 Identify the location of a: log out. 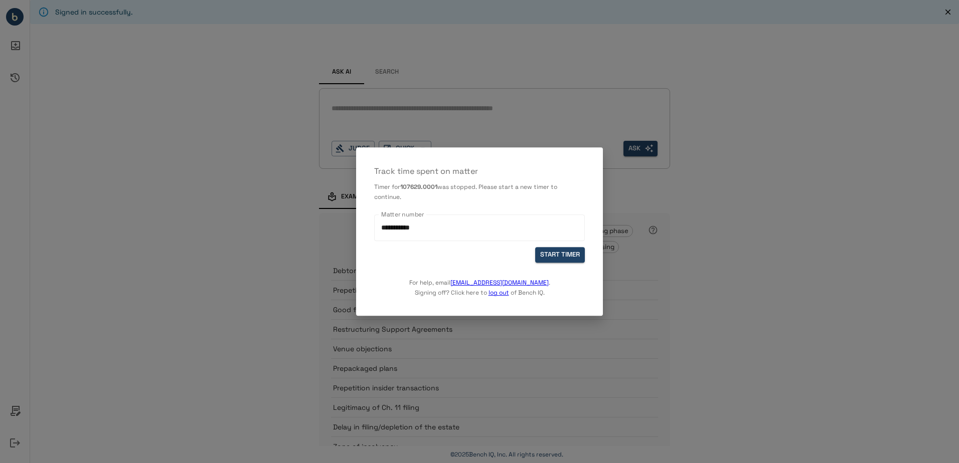
(498, 293).